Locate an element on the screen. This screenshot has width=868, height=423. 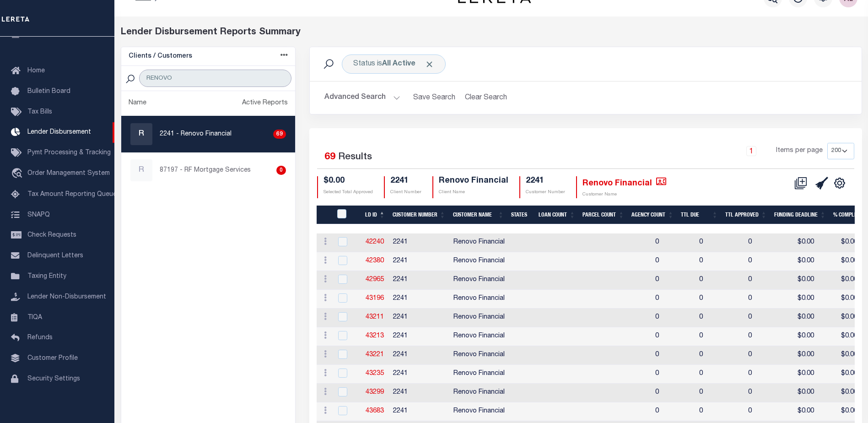
a: R2241 - Renovo Financial69 is located at coordinates (208, 134).